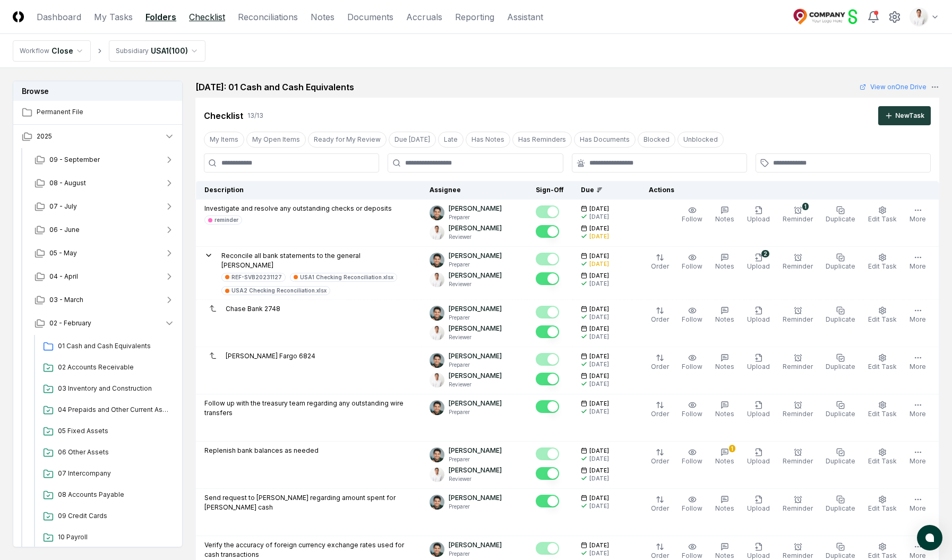  I want to click on span: 2025, so click(44, 136).